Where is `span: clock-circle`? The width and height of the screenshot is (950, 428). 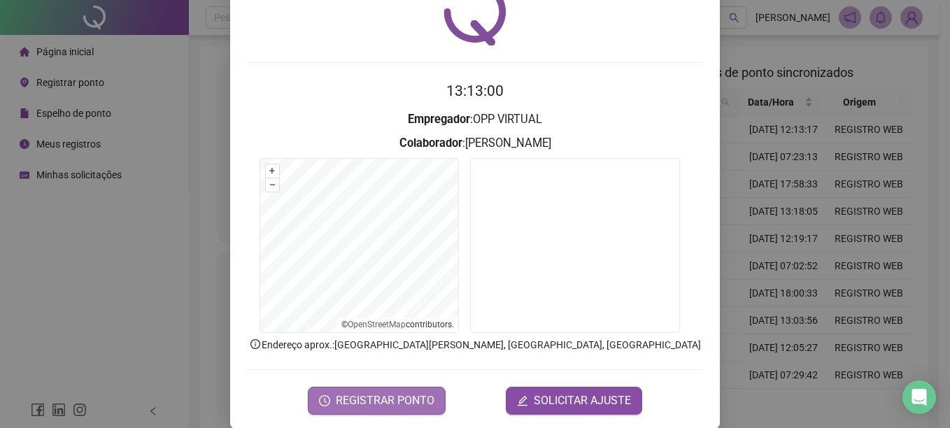 span: clock-circle is located at coordinates (325, 401).